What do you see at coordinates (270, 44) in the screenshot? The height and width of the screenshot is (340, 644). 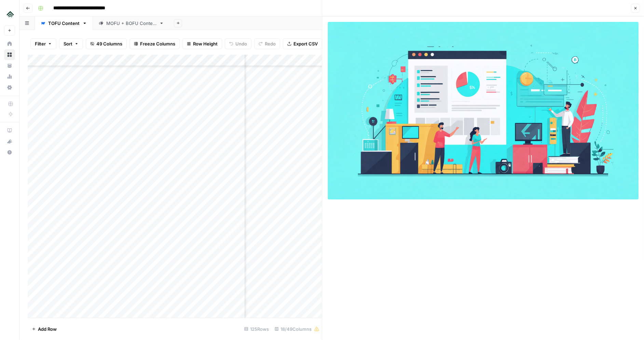 I see `span: Redo` at bounding box center [270, 44].